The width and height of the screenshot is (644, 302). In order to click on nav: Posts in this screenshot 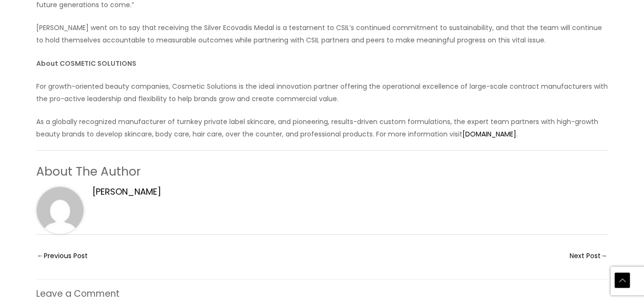, I will do `click(322, 250)`.